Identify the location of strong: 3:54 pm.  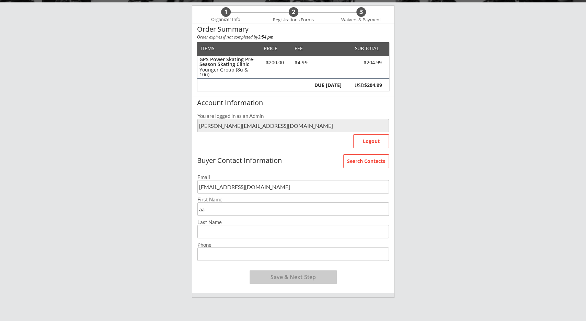
(266, 37).